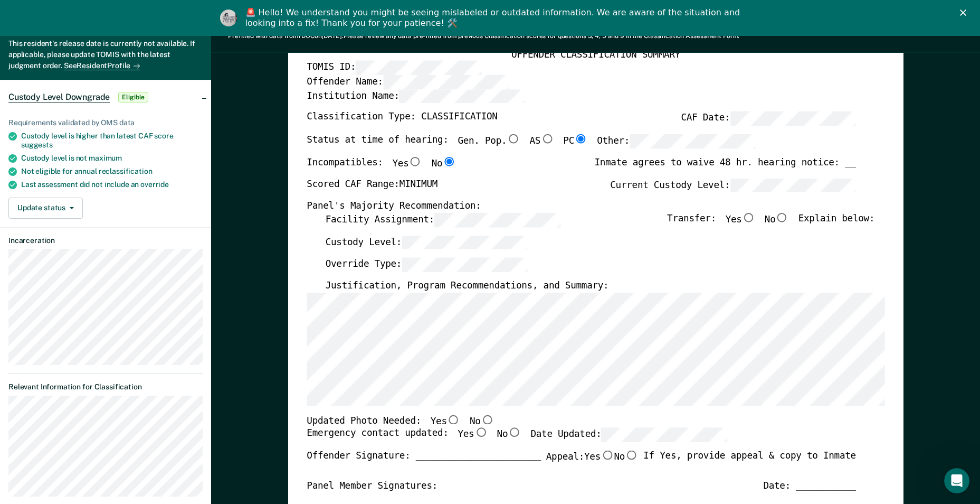 This screenshot has width=980, height=504. What do you see at coordinates (664, 435) in the screenshot?
I see `input: Date Updated:` at bounding box center [664, 435].